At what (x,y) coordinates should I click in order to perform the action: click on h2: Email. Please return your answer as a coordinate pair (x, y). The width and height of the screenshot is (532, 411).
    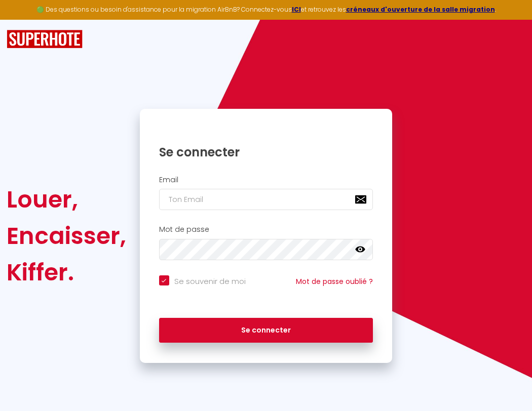
    Looking at the image, I should click on (266, 180).